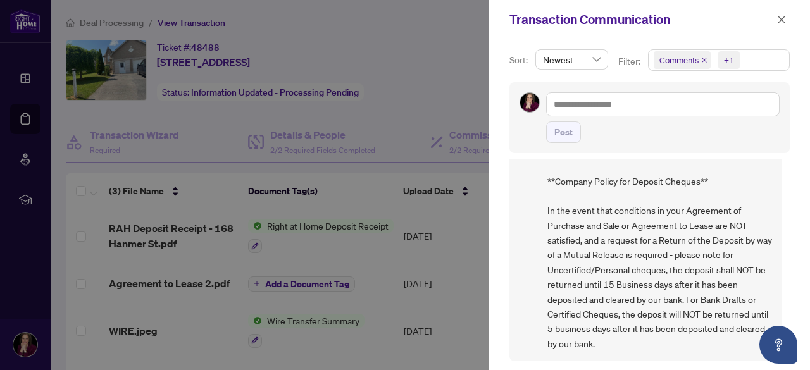 The image size is (810, 370). I want to click on img: Profile Icon, so click(529, 102).